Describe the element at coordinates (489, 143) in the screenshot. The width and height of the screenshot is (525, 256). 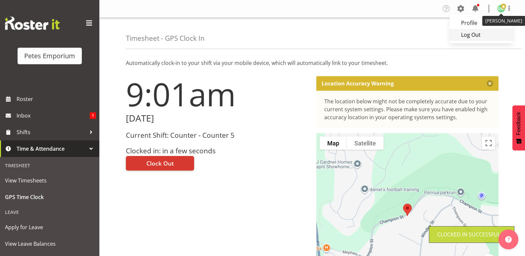
I see `button: Toggle fullscreen view` at that location.